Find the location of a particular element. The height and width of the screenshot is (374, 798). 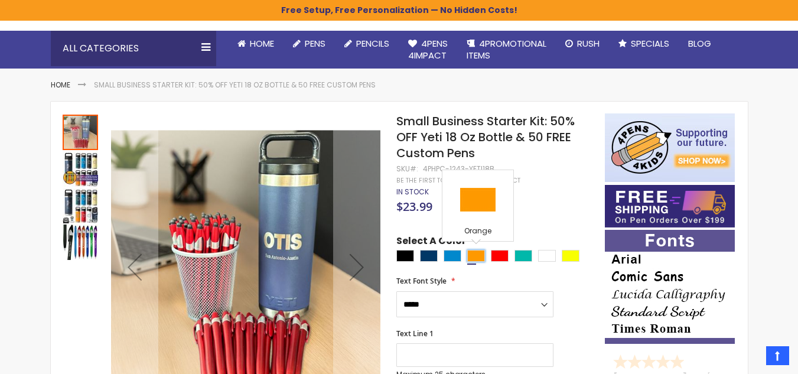

span: Text Line 1 is located at coordinates (415, 333).